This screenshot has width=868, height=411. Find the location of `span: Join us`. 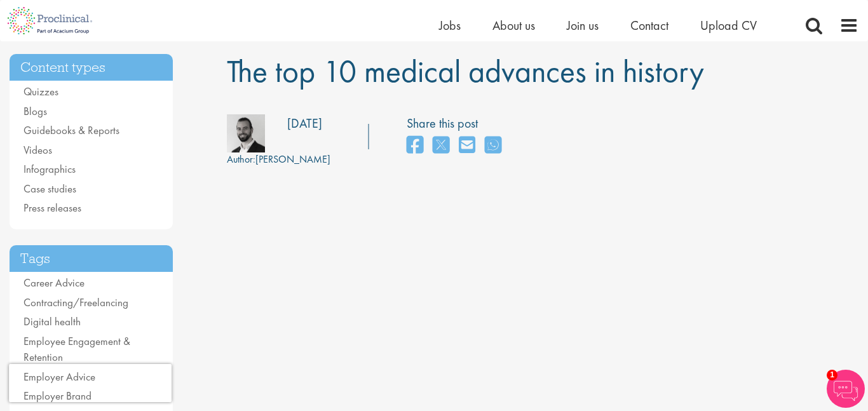

span: Join us is located at coordinates (582, 26).